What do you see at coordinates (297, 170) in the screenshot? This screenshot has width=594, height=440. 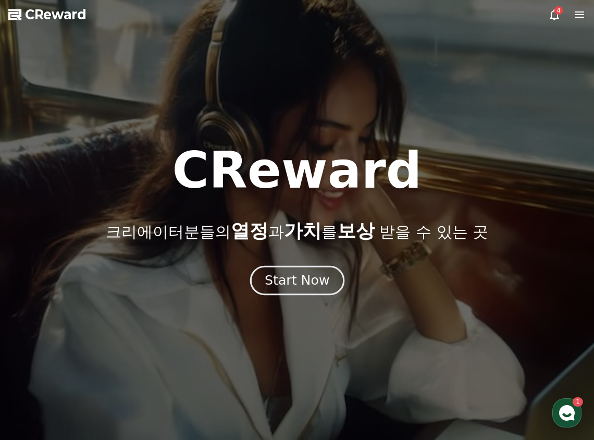 I see `h1: CReward` at bounding box center [297, 170].